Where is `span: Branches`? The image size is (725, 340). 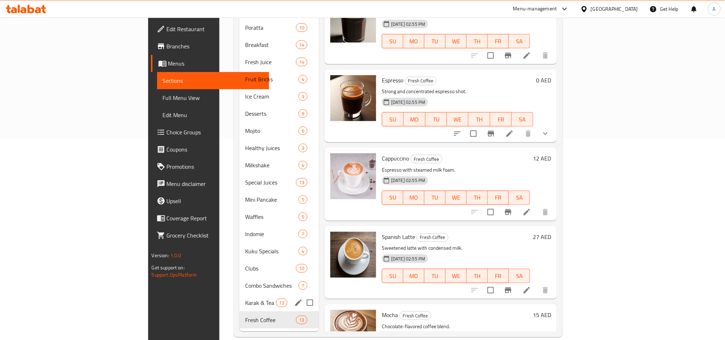
span: Branches is located at coordinates (215, 46).